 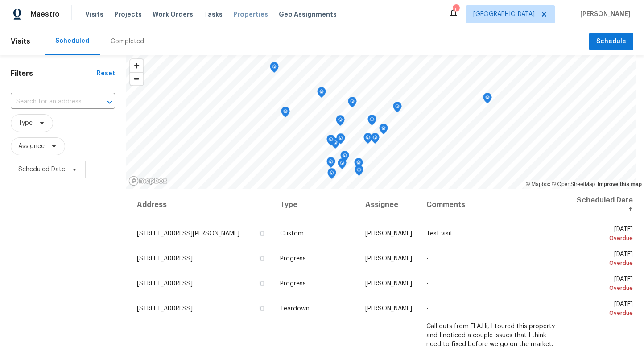 What do you see at coordinates (494, 204) in the screenshot?
I see `th: Comments` at bounding box center [494, 204].